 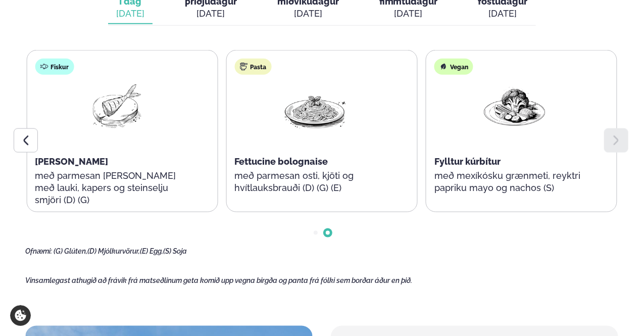 I want to click on img: pasta.svg, so click(x=243, y=67).